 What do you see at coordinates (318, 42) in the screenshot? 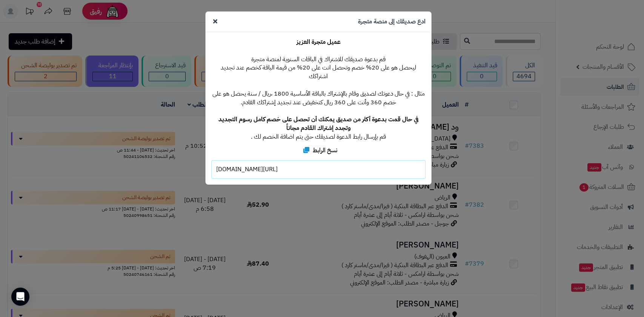
I see `b: عميل متجرة العزيز` at bounding box center [318, 42].